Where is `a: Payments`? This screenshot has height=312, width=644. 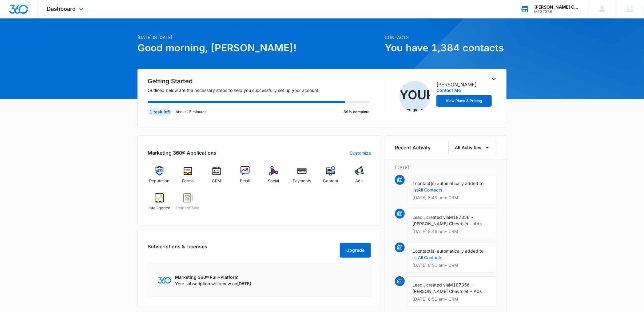 a: Payments is located at coordinates (302, 177).